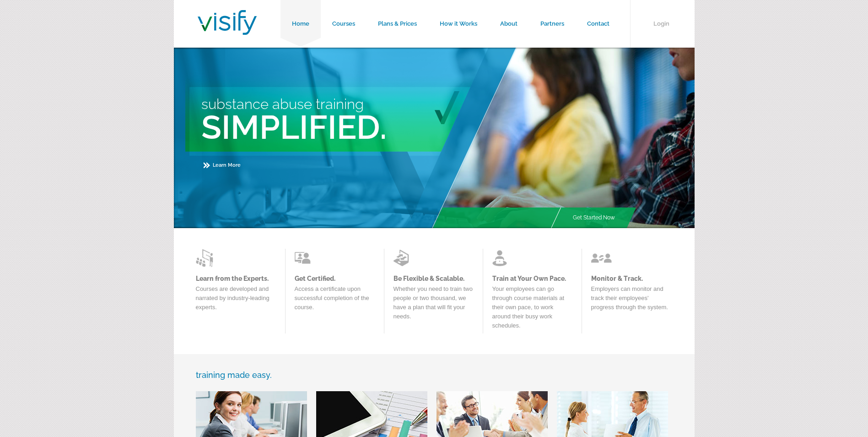 The height and width of the screenshot is (437, 868). I want to click on a: Visify Training, so click(227, 31).